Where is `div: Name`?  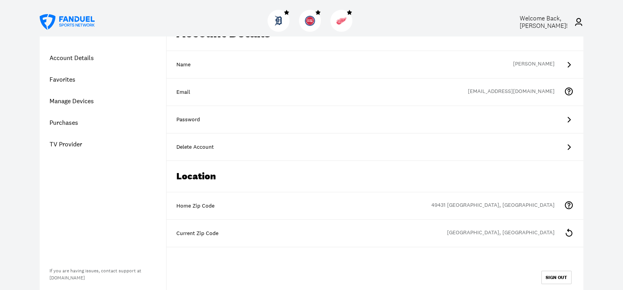
div: Name is located at coordinates (375, 65).